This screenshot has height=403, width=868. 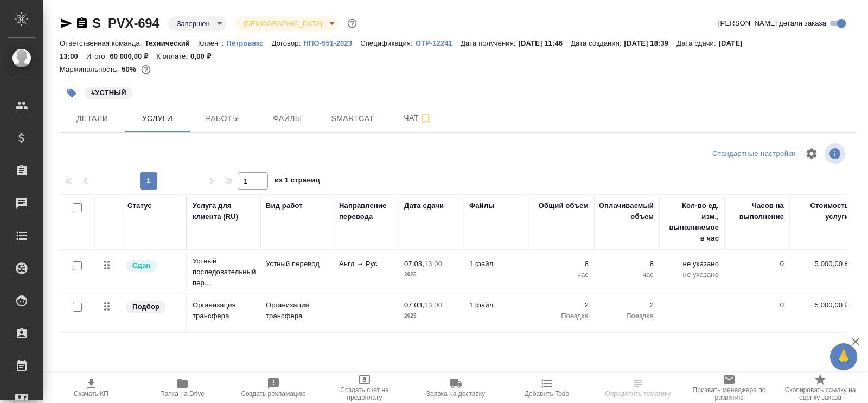 What do you see at coordinates (697, 43) in the screenshot?
I see `p: Дата сдачи:` at bounding box center [697, 43].